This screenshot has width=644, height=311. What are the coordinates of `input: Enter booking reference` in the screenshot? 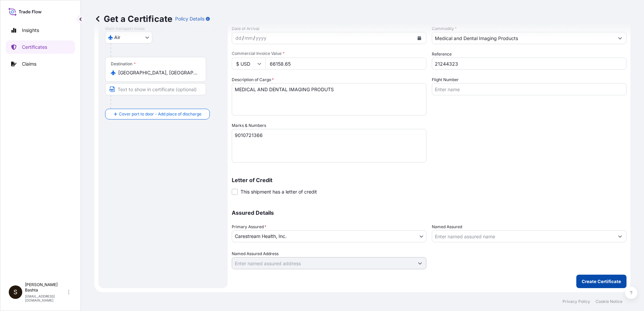 It's located at (529, 64).